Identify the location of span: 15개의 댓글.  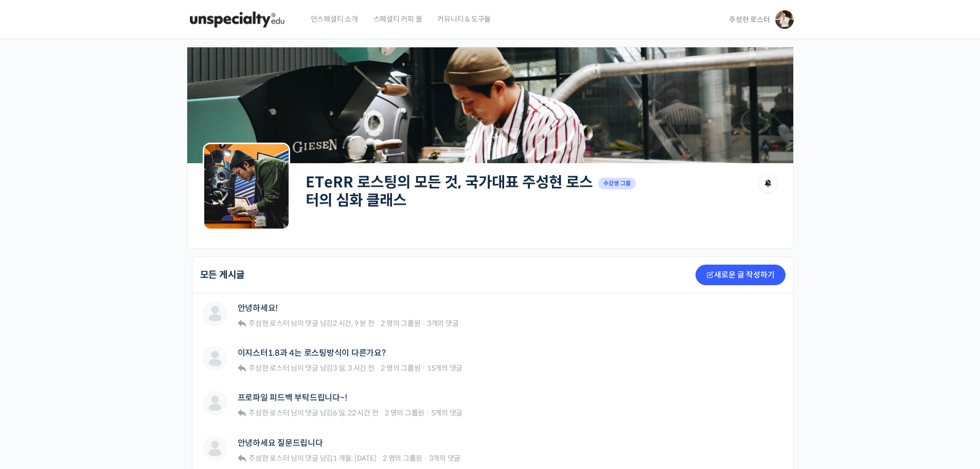
(445, 368).